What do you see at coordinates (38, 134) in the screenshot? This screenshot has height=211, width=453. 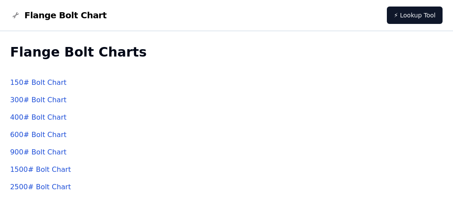 I see `a: 600# Bolt Chart` at bounding box center [38, 134].